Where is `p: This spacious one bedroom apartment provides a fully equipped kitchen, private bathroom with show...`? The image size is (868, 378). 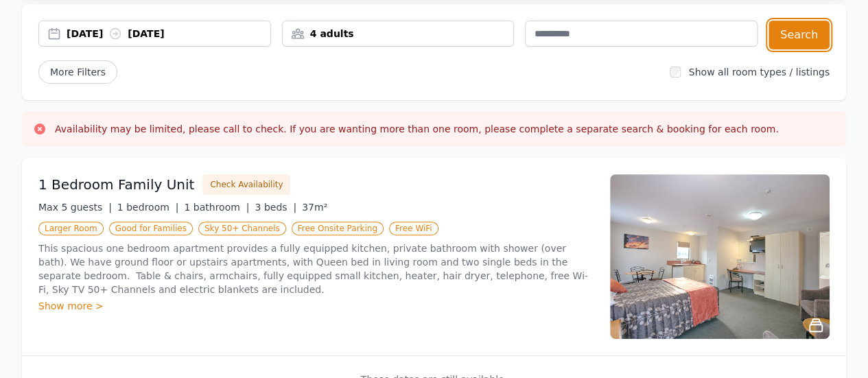 p: This spacious one bedroom apartment provides a fully equipped kitchen, private bathroom with show... is located at coordinates (316, 268).